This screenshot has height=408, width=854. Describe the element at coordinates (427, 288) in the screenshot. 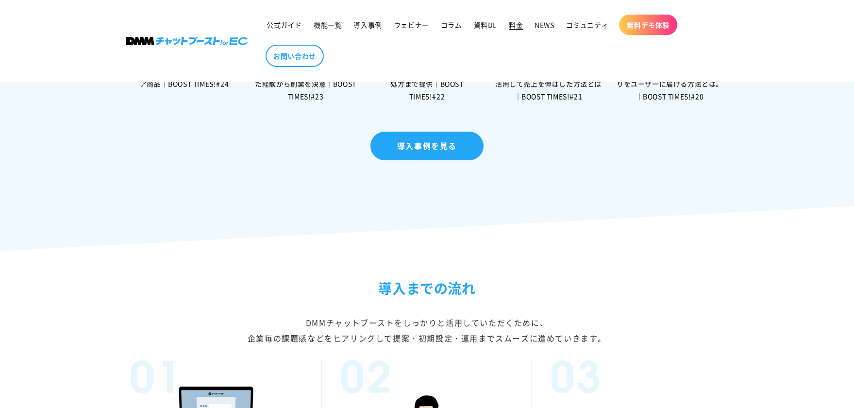

I see `h2: 導入までの流れ` at that location.